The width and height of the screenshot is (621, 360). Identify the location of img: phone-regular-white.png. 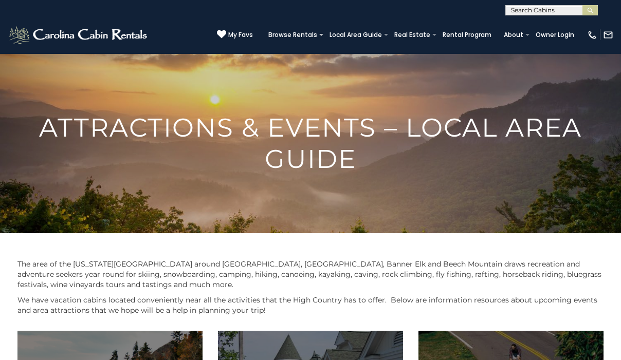
(592, 35).